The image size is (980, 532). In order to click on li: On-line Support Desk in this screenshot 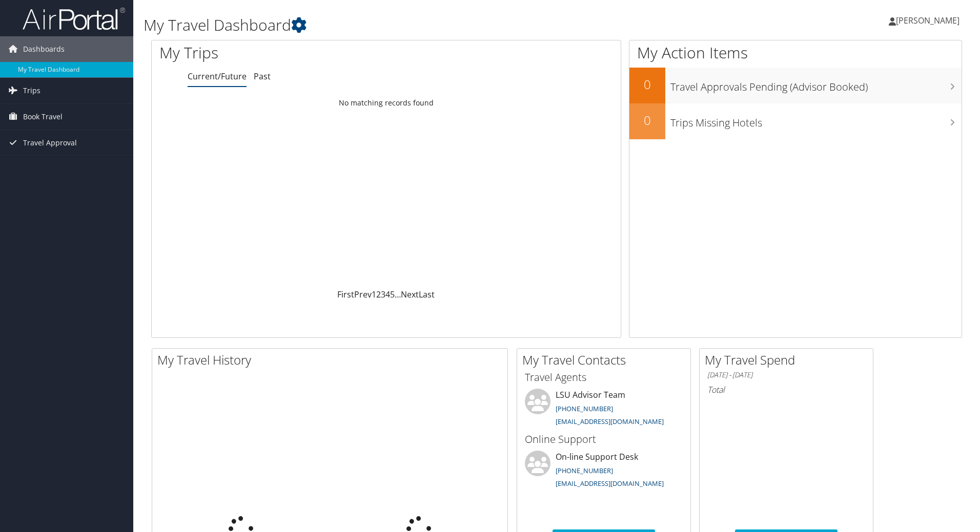, I will do `click(604, 472)`.